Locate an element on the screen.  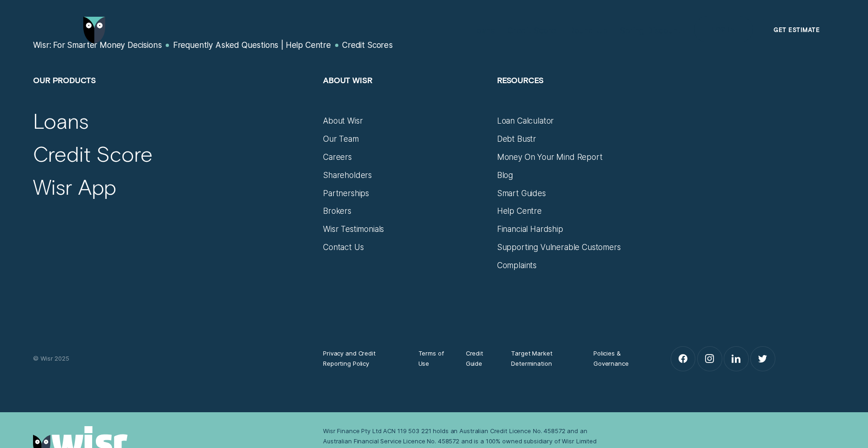
a: Get Estimate is located at coordinates (797, 30).